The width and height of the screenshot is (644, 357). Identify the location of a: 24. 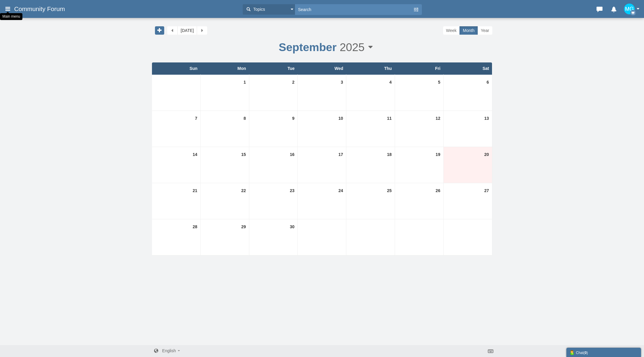
(341, 191).